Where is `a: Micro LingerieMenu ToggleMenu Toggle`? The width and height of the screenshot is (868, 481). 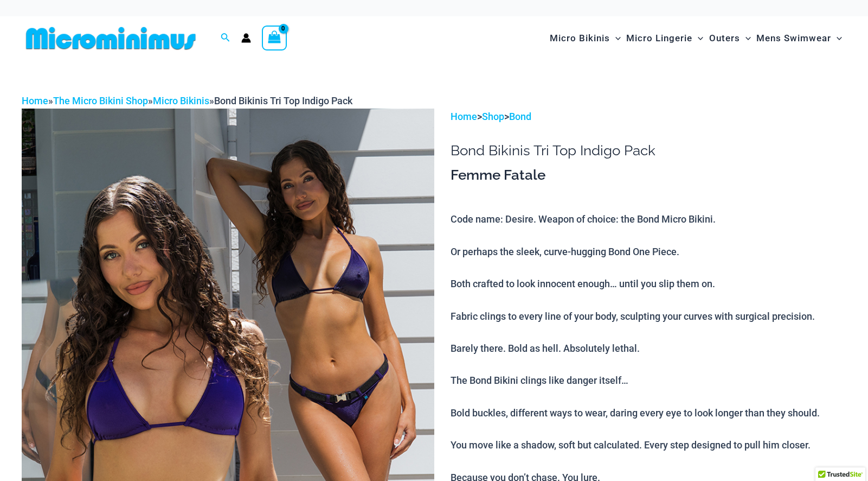
a: Micro LingerieMenu ToggleMenu Toggle is located at coordinates (665, 38).